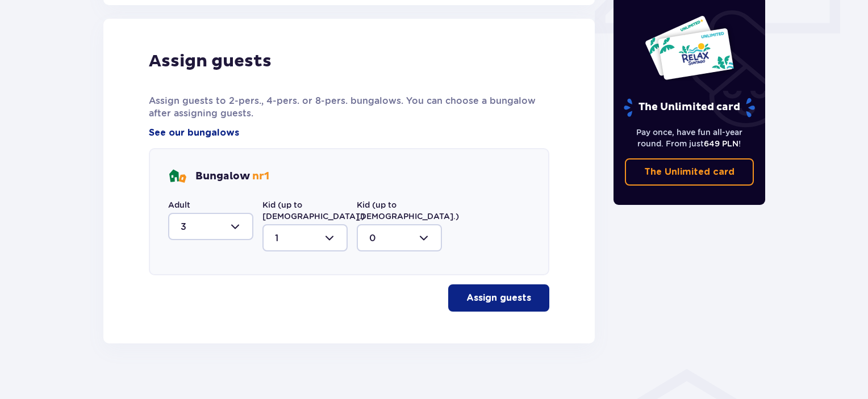 This screenshot has height=399, width=868. I want to click on span: See our bungalows, so click(194, 132).